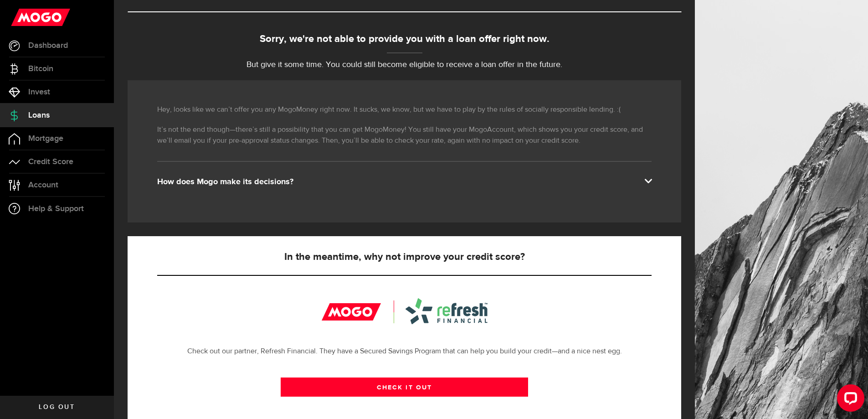 The image size is (868, 419). I want to click on span: Invest, so click(40, 92).